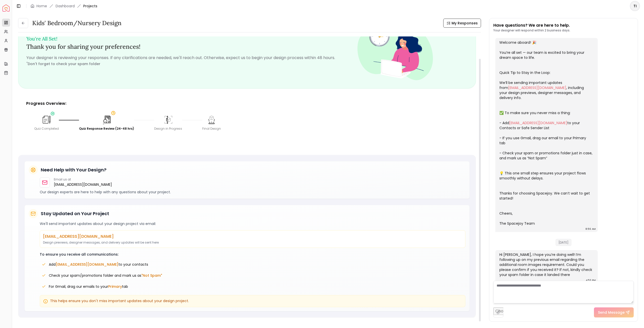  Describe the element at coordinates (252, 243) in the screenshot. I see `p: Design previews, designer messages, and delivery updates will be sent here` at that location.